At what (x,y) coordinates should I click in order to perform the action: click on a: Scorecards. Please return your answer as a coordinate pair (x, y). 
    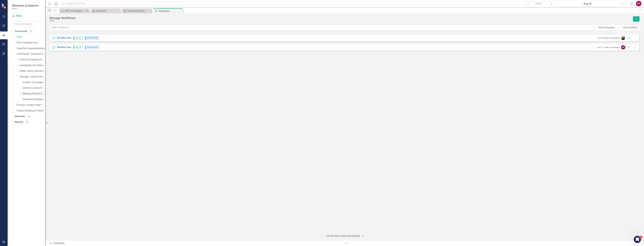
    Looking at the image, I should click on (21, 31).